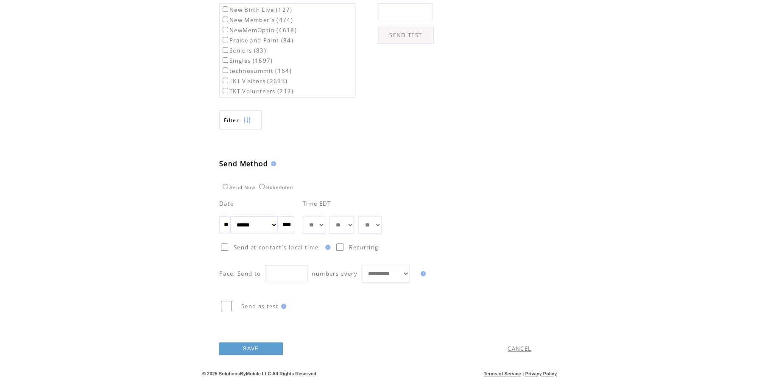  Describe the element at coordinates (225, 80) in the screenshot. I see `input: TKT Visitors (2693)` at that location.